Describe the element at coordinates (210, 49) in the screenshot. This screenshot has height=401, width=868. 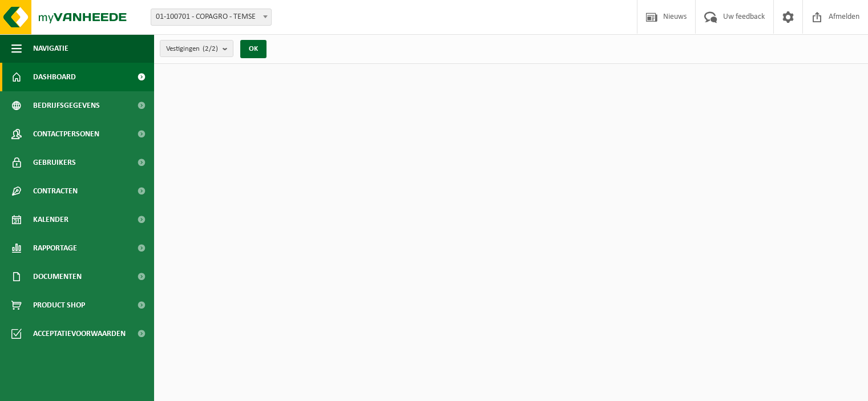
I see `count: (2/2)` at that location.